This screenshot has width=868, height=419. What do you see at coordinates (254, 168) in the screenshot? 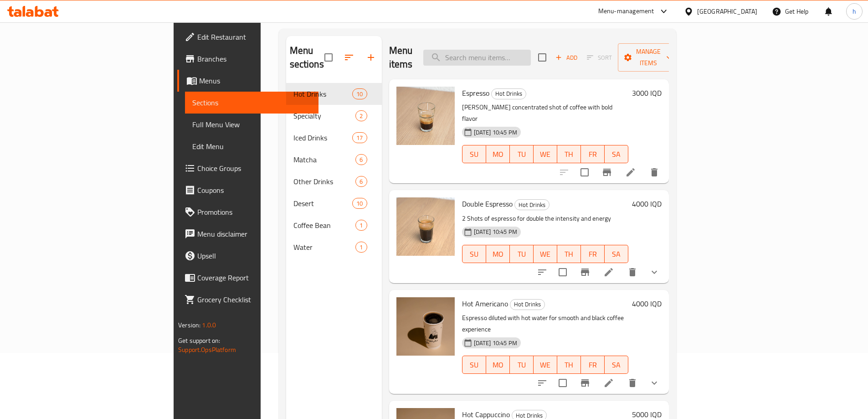
I see `span: Choice Groups` at bounding box center [254, 168].